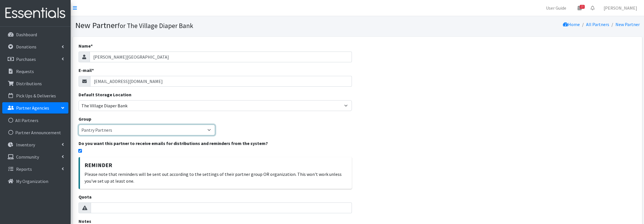 The width and height of the screenshot is (644, 224). I want to click on label: Name, so click(85, 46).